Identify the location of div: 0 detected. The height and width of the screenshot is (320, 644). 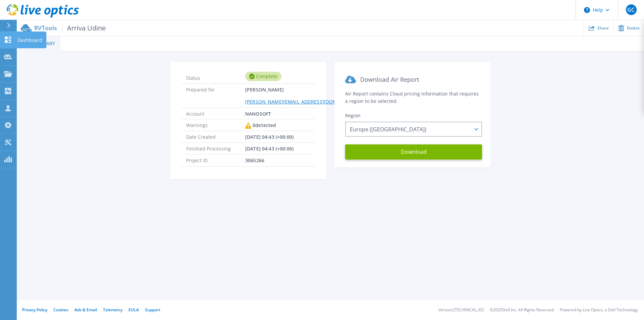
(261, 125).